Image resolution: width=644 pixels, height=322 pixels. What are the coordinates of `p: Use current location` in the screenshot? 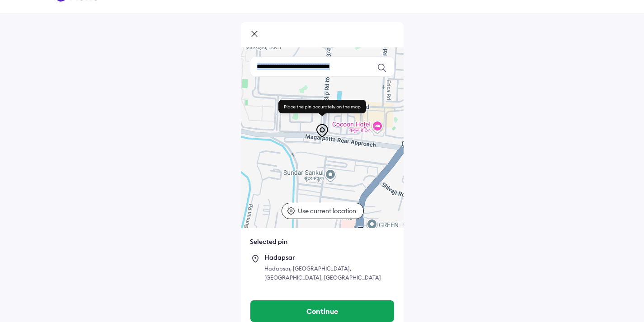 It's located at (328, 211).